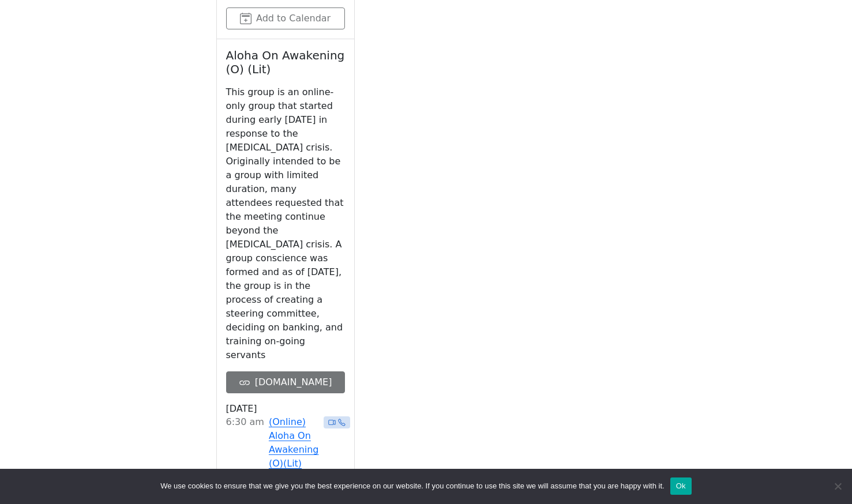 The image size is (852, 504). I want to click on h2: Aloha On Awakening (O) (Lit), so click(286, 63).